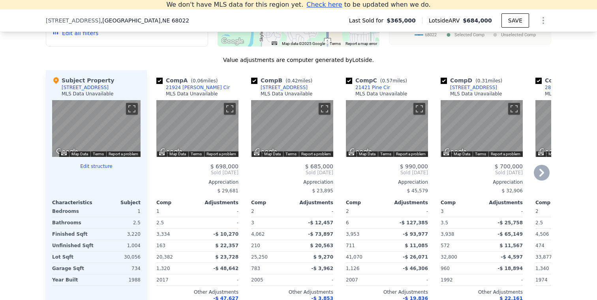 Image resolution: width=597 pixels, height=300 pixels. I want to click on span: $ 11,085, so click(416, 246).